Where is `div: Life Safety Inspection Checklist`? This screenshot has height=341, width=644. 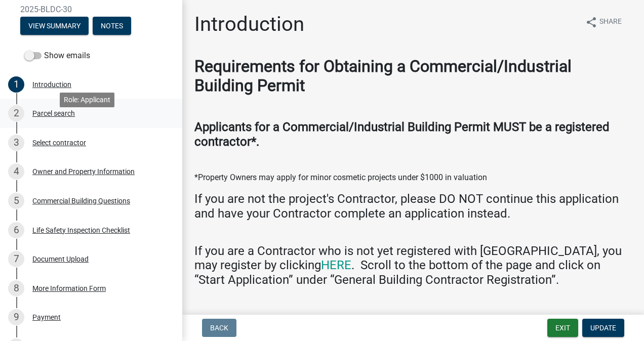 div: Life Safety Inspection Checklist is located at coordinates (81, 230).